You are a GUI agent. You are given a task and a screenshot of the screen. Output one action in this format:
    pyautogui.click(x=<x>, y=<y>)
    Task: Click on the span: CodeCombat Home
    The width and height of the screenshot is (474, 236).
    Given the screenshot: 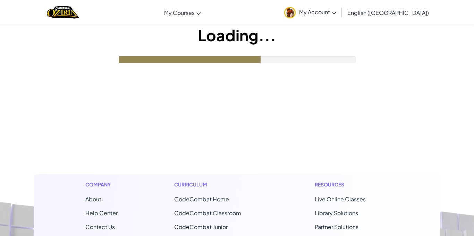 What is the action you would take?
    pyautogui.click(x=201, y=199)
    